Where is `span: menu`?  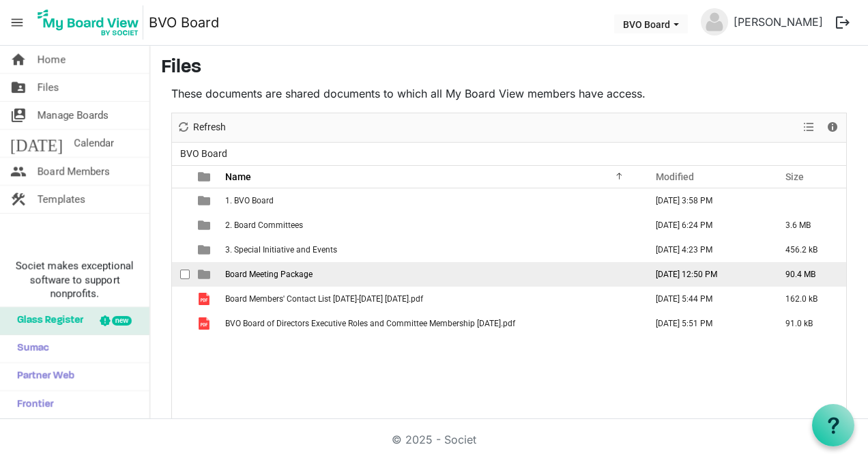
span: menu is located at coordinates (17, 23).